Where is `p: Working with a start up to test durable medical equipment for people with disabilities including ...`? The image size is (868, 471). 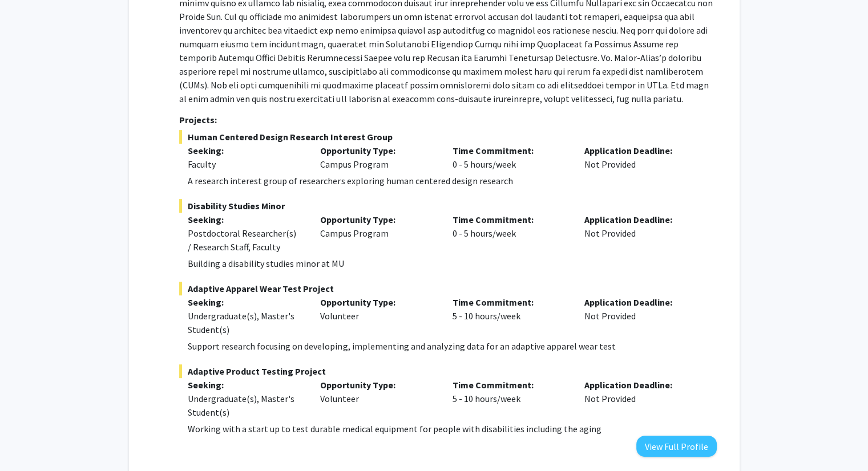 p: Working with a start up to test durable medical equipment for people with disabilities including ... is located at coordinates (452, 429).